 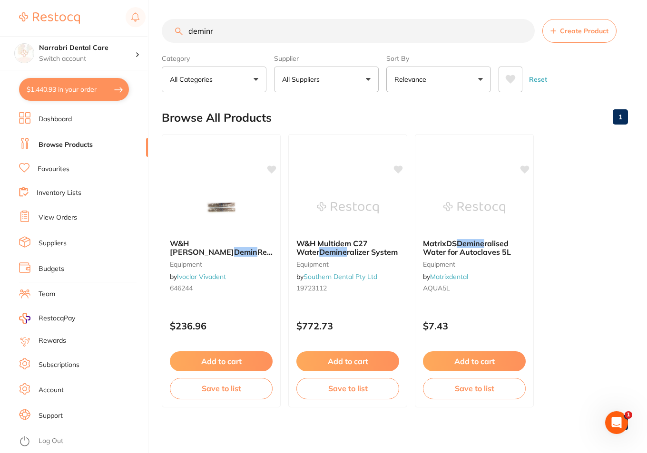 What do you see at coordinates (25, 318) in the screenshot?
I see `img: RestocqPay` at bounding box center [25, 318].